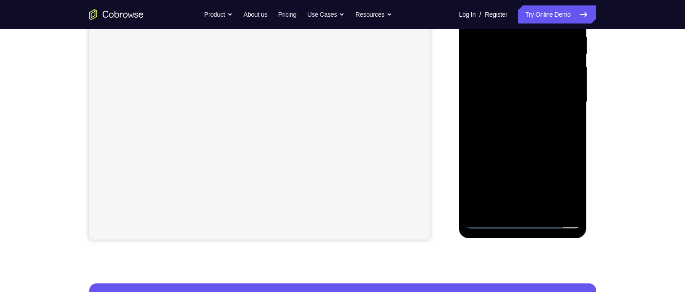 Image resolution: width=685 pixels, height=292 pixels. What do you see at coordinates (326, 14) in the screenshot?
I see `button: Use Cases` at bounding box center [326, 14].